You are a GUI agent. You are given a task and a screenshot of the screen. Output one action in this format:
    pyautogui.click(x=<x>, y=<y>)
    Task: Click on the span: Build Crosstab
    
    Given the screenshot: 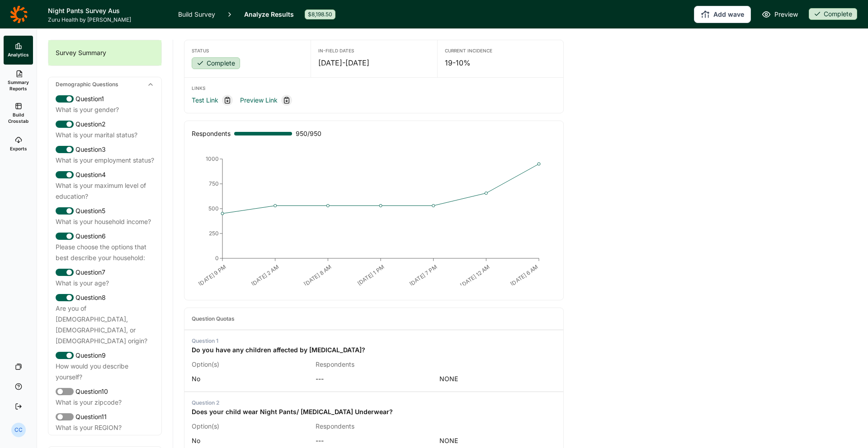 What is the action you would take?
    pyautogui.click(x=18, y=118)
    